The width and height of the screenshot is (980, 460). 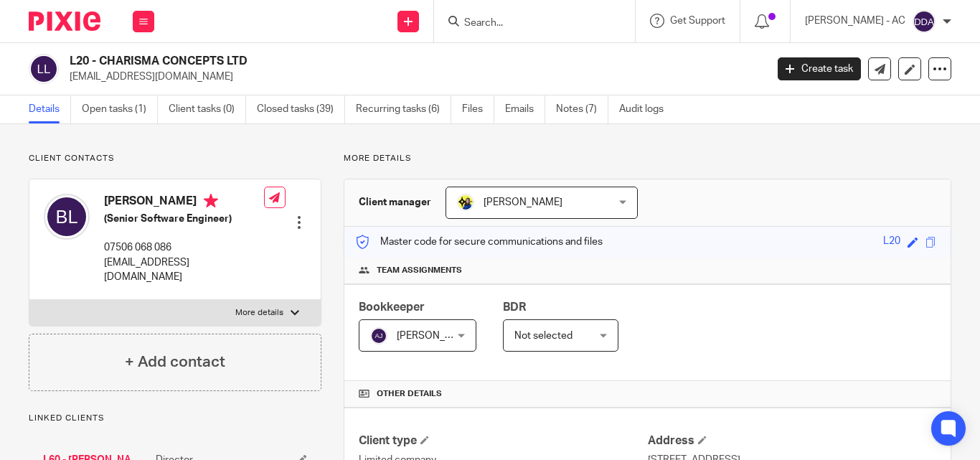 I want to click on i: Primary, so click(x=211, y=201).